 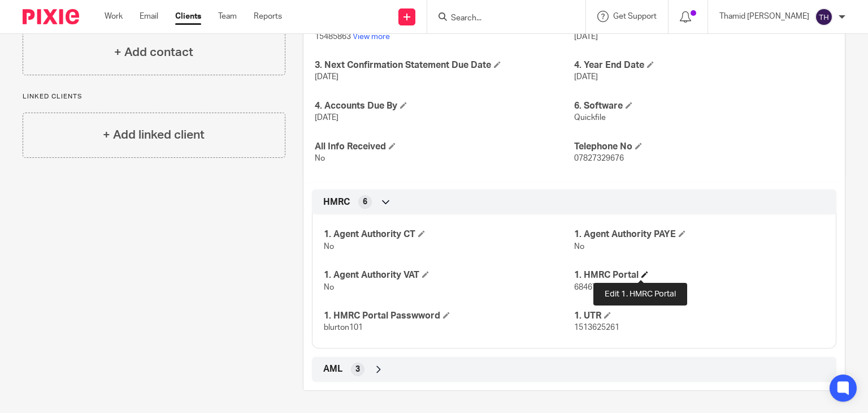 What do you see at coordinates (371, 36) in the screenshot?
I see `a: View more` at bounding box center [371, 36].